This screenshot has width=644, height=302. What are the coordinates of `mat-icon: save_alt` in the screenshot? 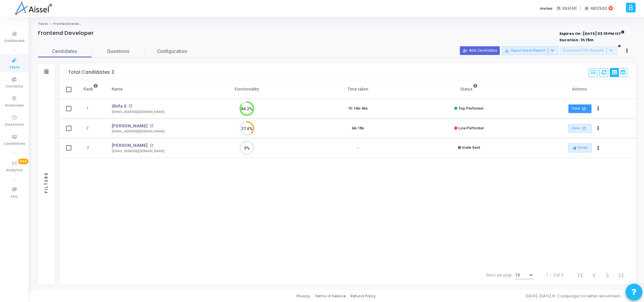 It's located at (507, 51).